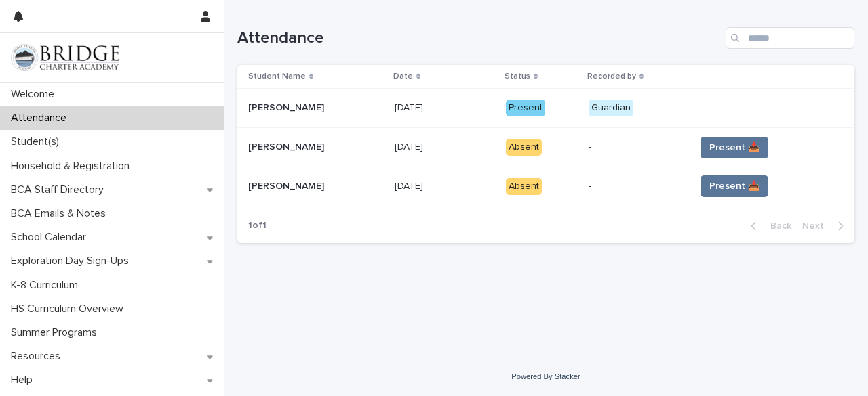  I want to click on p: Student Name, so click(277, 76).